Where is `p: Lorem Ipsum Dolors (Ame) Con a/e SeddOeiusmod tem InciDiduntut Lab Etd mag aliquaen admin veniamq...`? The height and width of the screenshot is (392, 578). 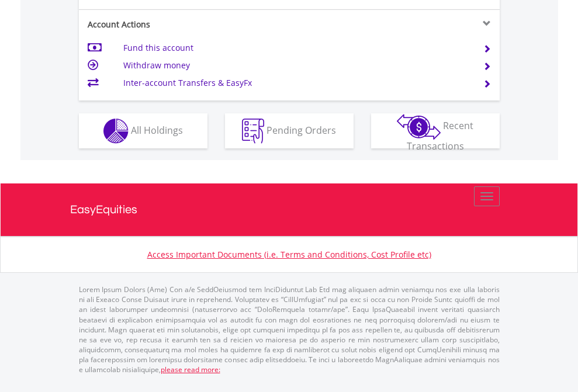
p: Lorem Ipsum Dolors (Ame) Con a/e SeddOeiusmod tem InciDiduntut Lab Etd mag aliquaen admin veniamq... is located at coordinates (289, 330).